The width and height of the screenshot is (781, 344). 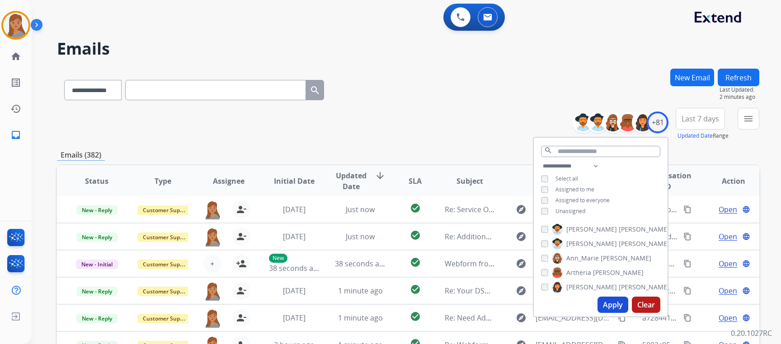 I want to click on span: Assignee, so click(x=229, y=181).